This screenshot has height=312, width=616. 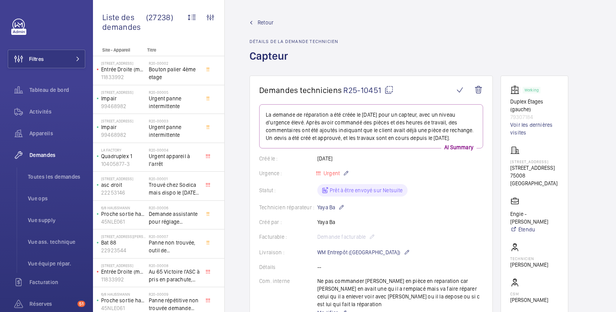 I want to click on button: Filtres, so click(x=46, y=59).